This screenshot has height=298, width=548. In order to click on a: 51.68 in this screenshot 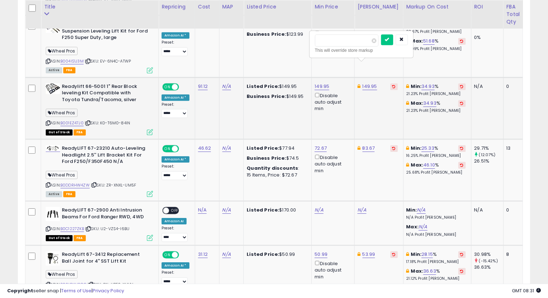, I will do `click(429, 41)`.